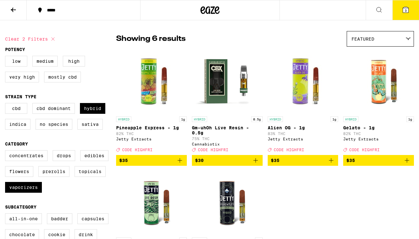 The width and height of the screenshot is (419, 239). I want to click on div: Cannabiotix, so click(227, 144).